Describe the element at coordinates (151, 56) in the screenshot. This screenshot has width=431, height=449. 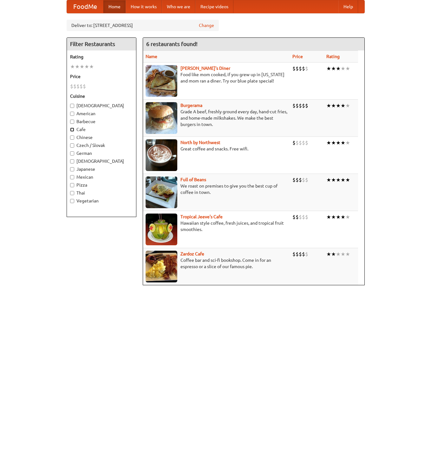
I see `a: Name` at that location.